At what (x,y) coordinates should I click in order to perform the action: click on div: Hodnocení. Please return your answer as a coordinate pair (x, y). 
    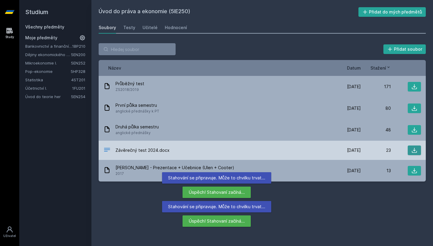
    Looking at the image, I should click on (176, 28).